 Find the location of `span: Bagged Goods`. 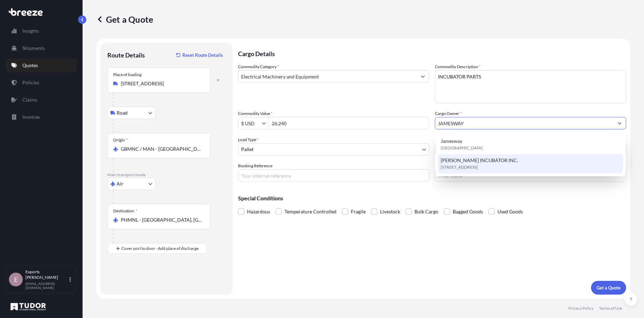

span: Bagged Goods is located at coordinates (467, 212).